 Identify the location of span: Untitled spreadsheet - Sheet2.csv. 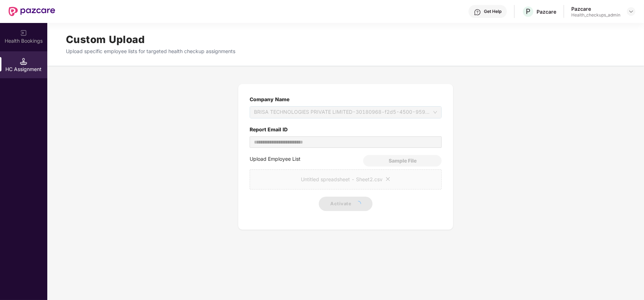
(346, 179).